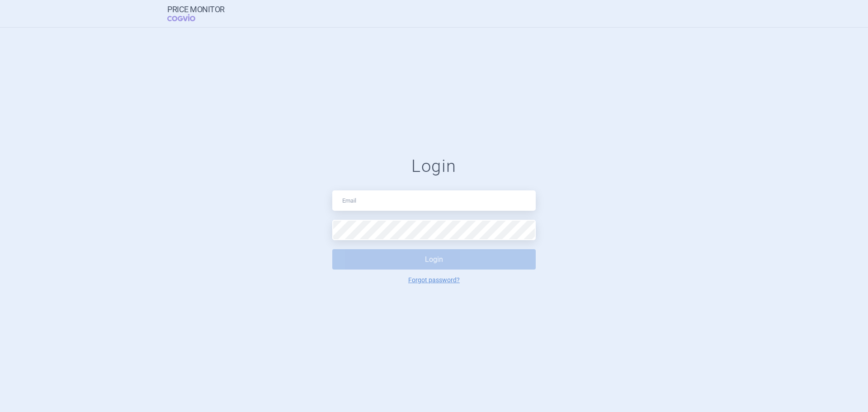 The width and height of the screenshot is (868, 412). What do you see at coordinates (196, 10) in the screenshot?
I see `strong: Price Monitor` at bounding box center [196, 10].